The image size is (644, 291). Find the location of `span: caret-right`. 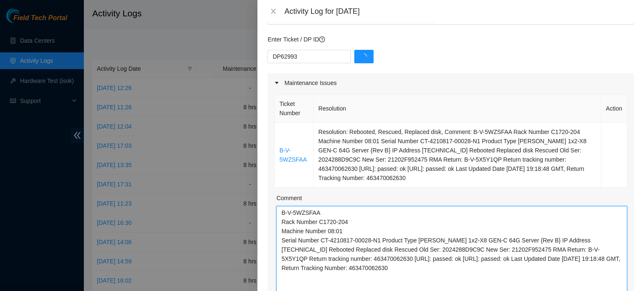

span: caret-right is located at coordinates (277, 83).